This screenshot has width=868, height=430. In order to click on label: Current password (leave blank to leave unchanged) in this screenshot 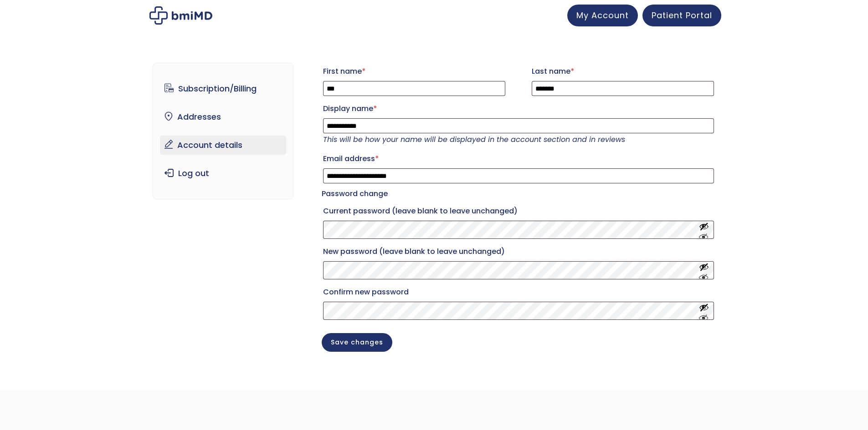, I will do `click(519, 211)`.